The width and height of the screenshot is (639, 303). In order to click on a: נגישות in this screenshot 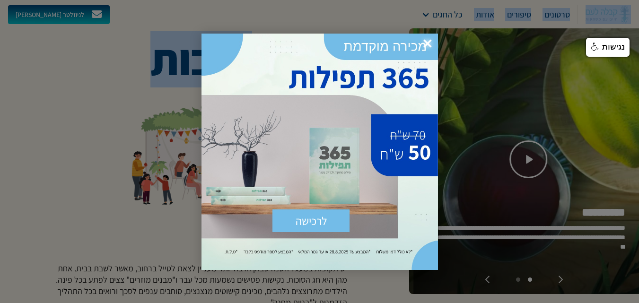, I will do `click(608, 47)`.